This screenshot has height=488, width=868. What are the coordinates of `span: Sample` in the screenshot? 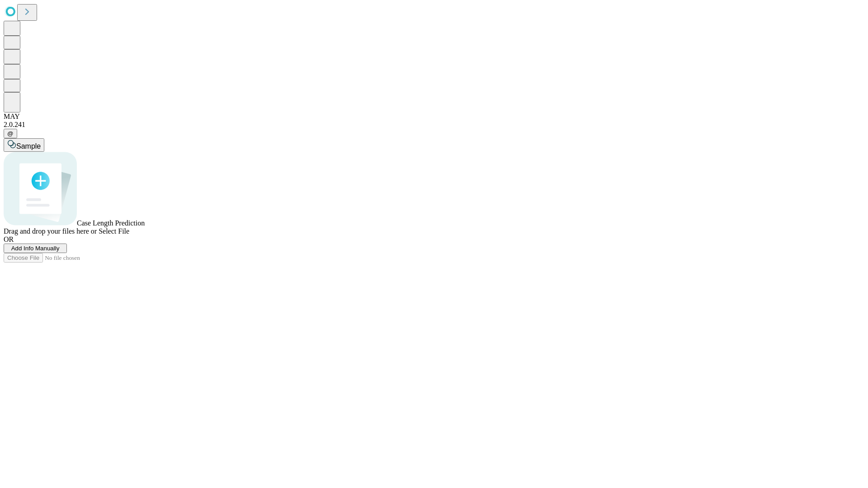 It's located at (28, 146).